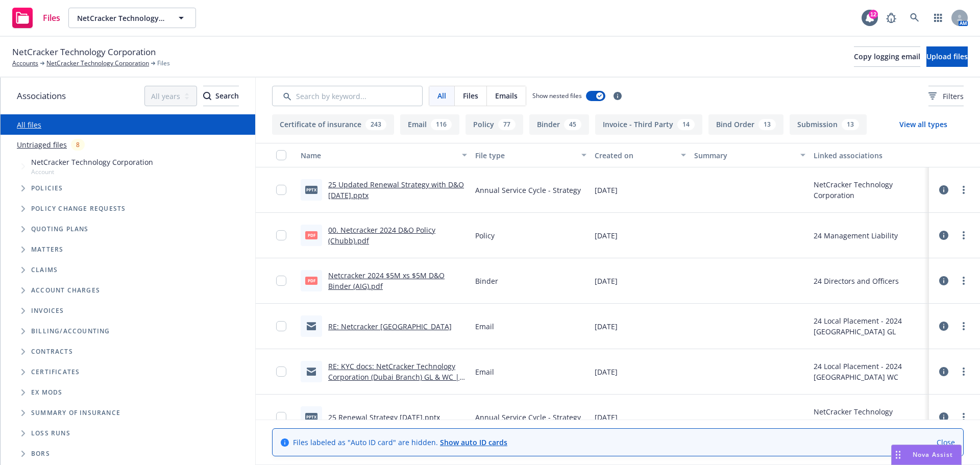 This screenshot has width=980, height=465. Describe the element at coordinates (559, 125) in the screenshot. I see `button: Binder` at that location.